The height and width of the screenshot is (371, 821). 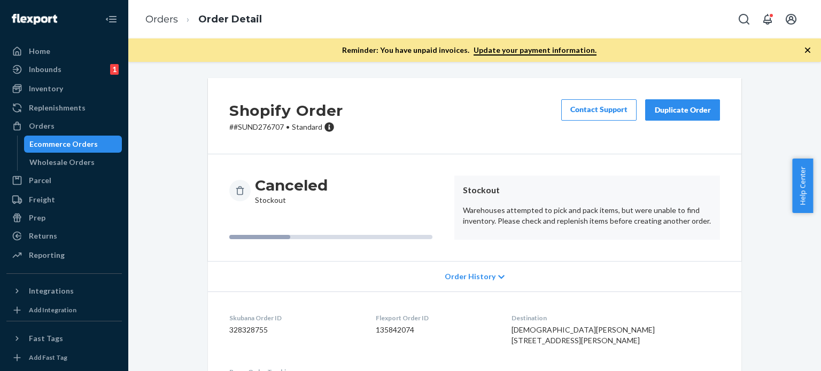 What do you see at coordinates (46, 339) in the screenshot?
I see `div: Fast Tags` at bounding box center [46, 339].